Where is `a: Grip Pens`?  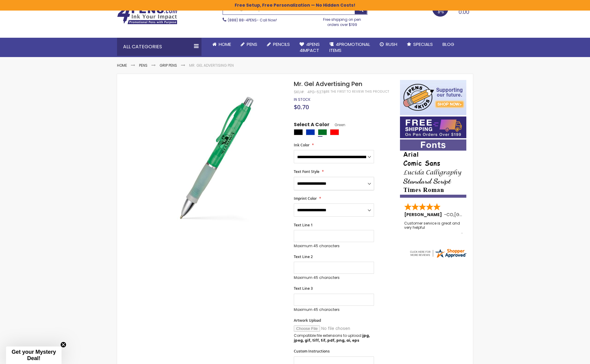
a: Grip Pens is located at coordinates (168, 65).